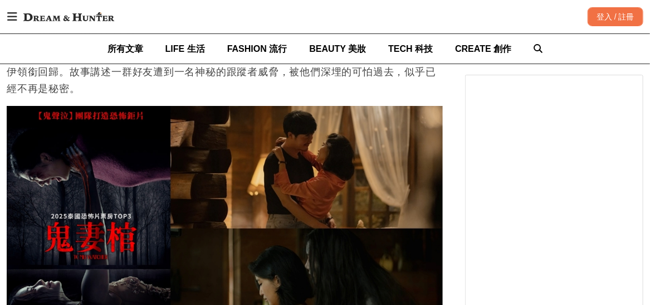 Image resolution: width=650 pixels, height=305 pixels. Describe the element at coordinates (257, 48) in the screenshot. I see `span: FASHION 流行` at that location.